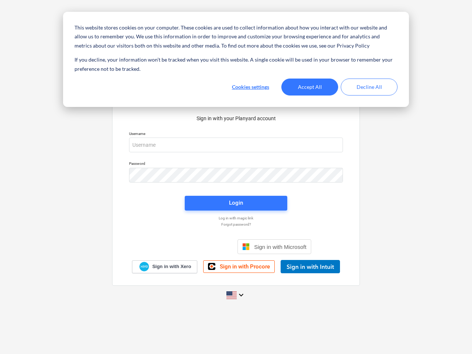  What do you see at coordinates (369, 87) in the screenshot?
I see `button: Decline All` at bounding box center [369, 87].